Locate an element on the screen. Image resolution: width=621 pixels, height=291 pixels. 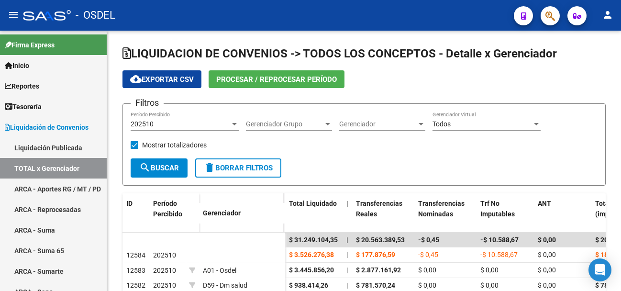
span: Total Liquidado is located at coordinates (313, 203).